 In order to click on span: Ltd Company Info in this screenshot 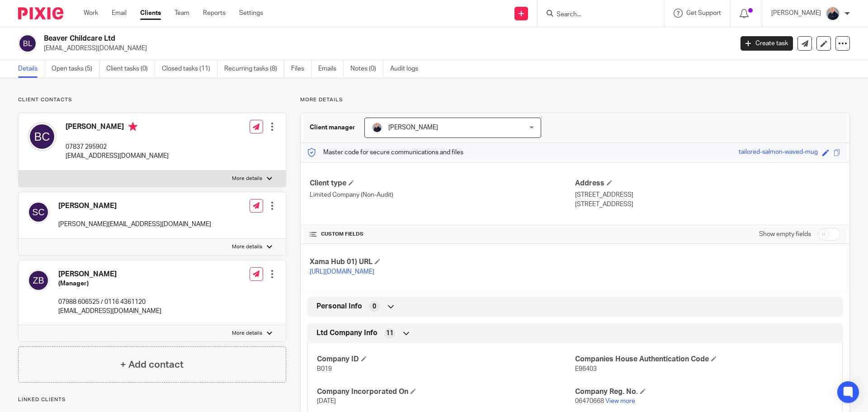, I will do `click(347, 333)`.